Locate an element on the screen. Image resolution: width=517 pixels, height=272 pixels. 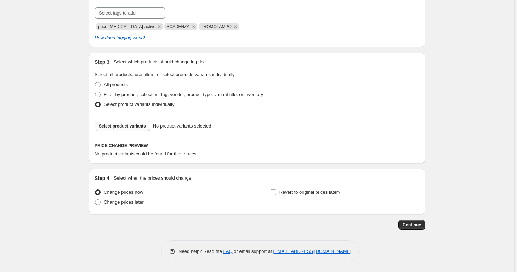
span: Select all products, use filters, or select products variants individually is located at coordinates (164, 74).